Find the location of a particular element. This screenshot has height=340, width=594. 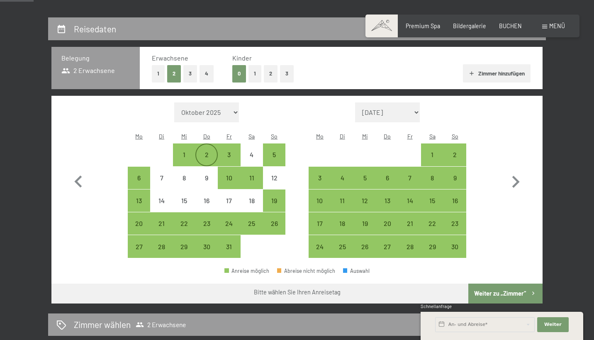

div: Tue Oct 07 2025 is located at coordinates (161, 178).